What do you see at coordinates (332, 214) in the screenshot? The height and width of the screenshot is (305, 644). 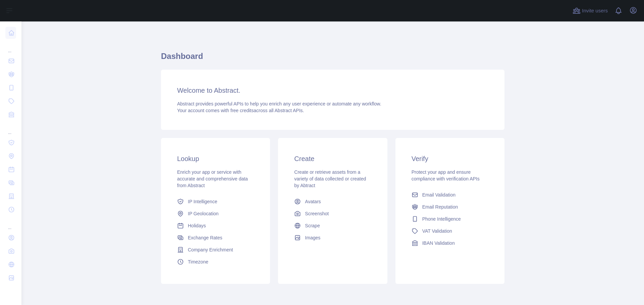 I see `a: Screenshot` at bounding box center [332, 214].